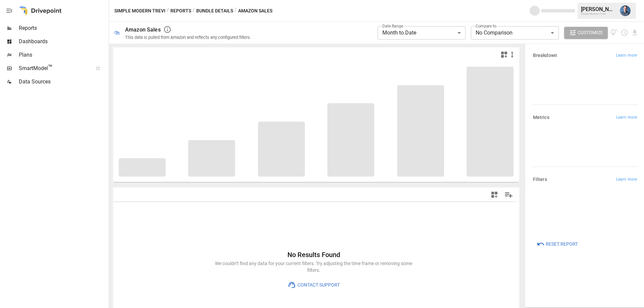  Describe the element at coordinates (393, 26) in the screenshot. I see `label: Date Range` at that location.